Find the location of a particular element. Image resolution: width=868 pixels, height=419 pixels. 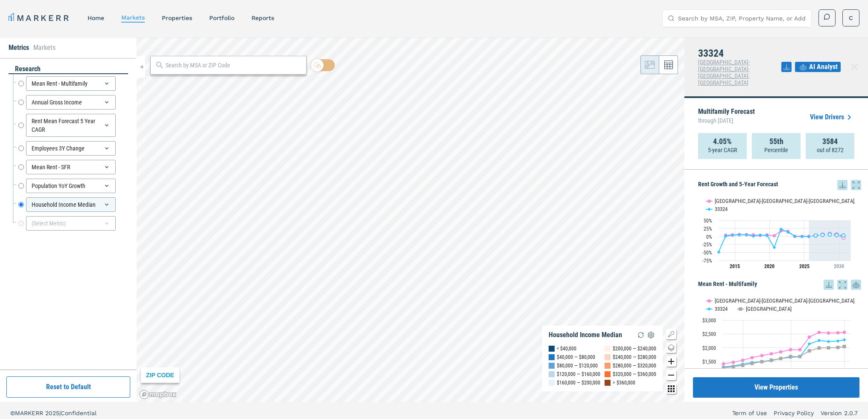

path: Friday, 14 Dec, 18:00, 1,603.51. USA. is located at coordinates (781, 359).